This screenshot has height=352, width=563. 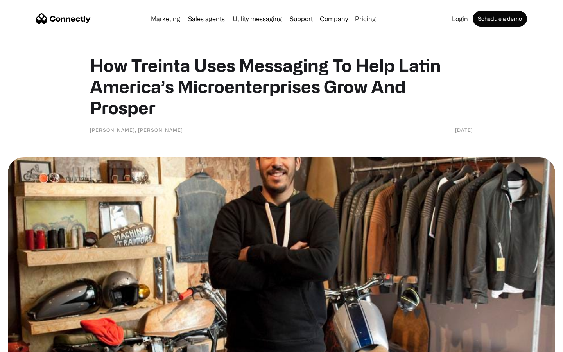 What do you see at coordinates (257, 19) in the screenshot?
I see `a: Utility messaging` at bounding box center [257, 19].